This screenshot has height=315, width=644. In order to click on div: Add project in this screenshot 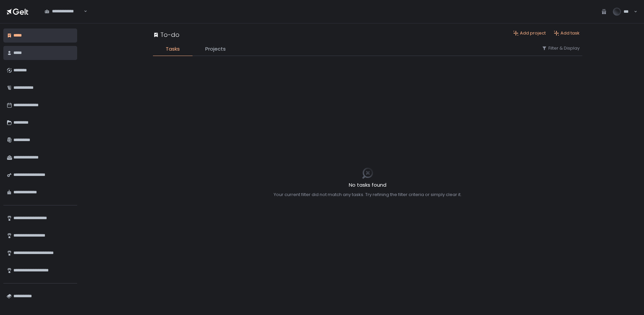, I will do `click(529, 33)`.